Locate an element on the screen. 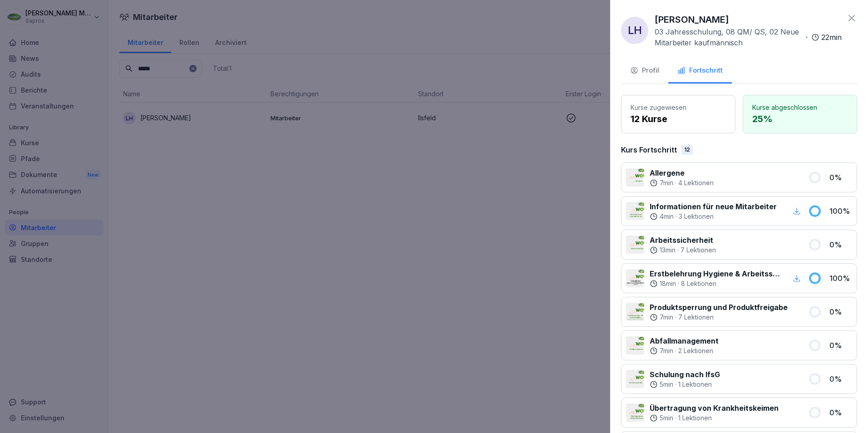 The width and height of the screenshot is (868, 433). button: Fortschritt is located at coordinates (700, 71).